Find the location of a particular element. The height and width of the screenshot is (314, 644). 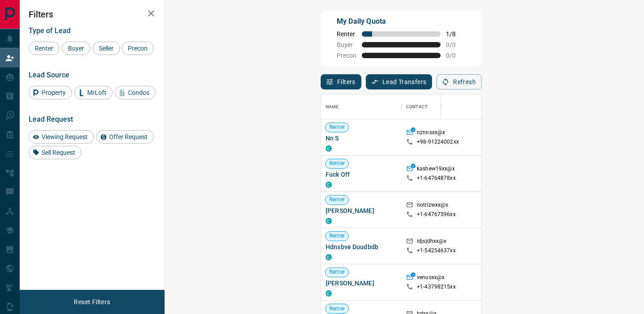

div: Buyer is located at coordinates (76, 48).